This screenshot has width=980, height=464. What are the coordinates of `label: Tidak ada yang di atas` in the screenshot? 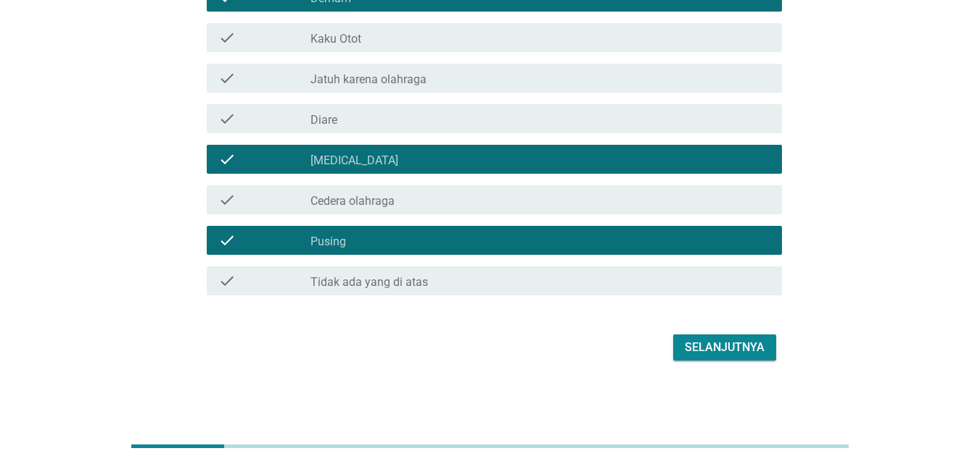 It's located at (369, 283).